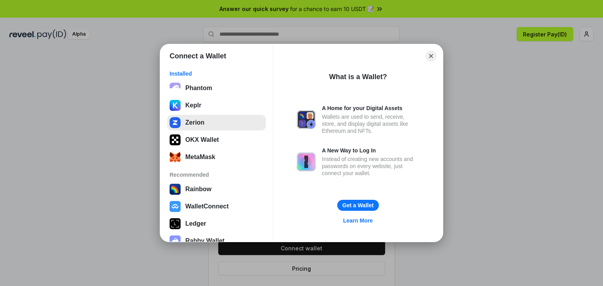 The height and width of the screenshot is (286, 603). I want to click on div: Wallets are used to send, receive, store, and display digital assets like Ethereum and NFTs., so click(370, 124).